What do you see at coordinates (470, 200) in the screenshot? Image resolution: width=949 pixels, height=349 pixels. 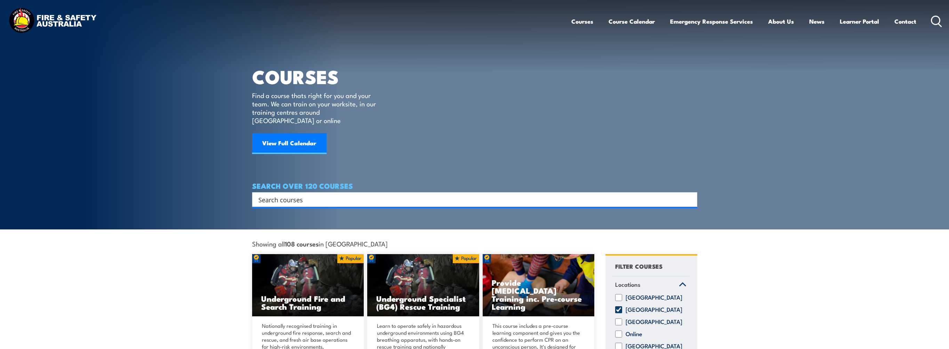 I see `input: Search input` at bounding box center [470, 200].